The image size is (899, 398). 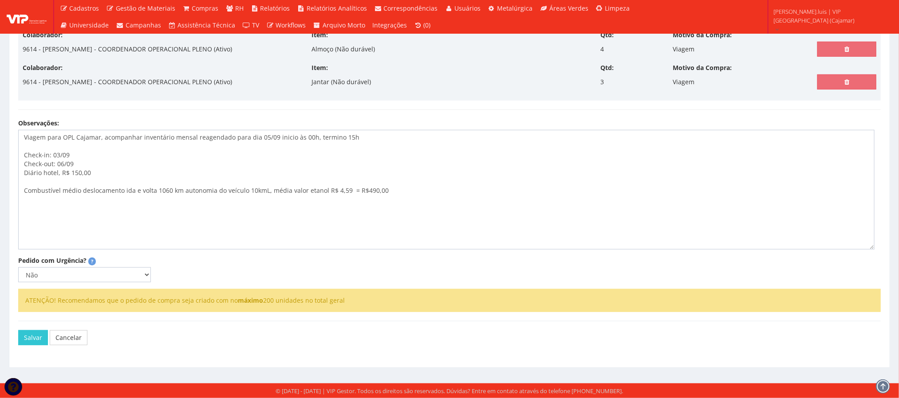 I want to click on span: Workflows, so click(x=291, y=25).